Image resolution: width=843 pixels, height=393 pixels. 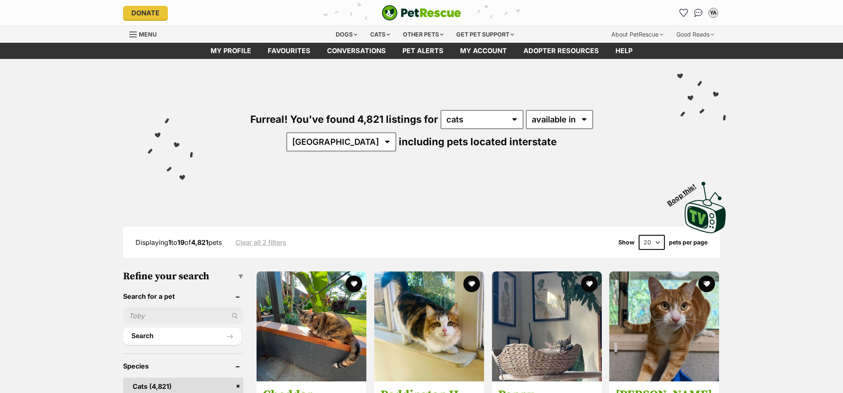 I want to click on header: Search for a pet, so click(x=183, y=296).